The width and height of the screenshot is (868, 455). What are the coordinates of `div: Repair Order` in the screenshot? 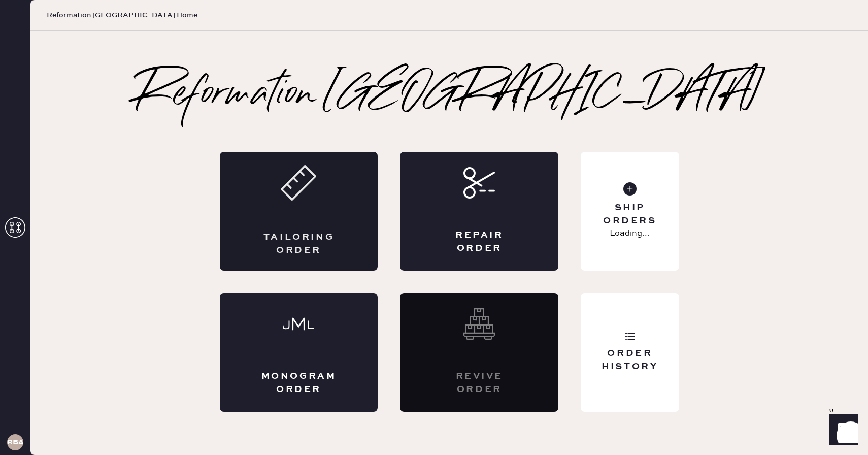 It's located at (479, 242).